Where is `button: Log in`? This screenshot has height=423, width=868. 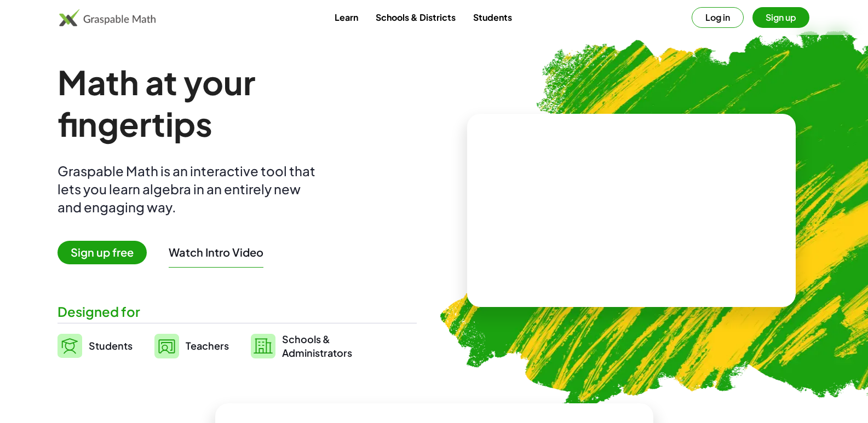
button: Log in is located at coordinates (718, 18).